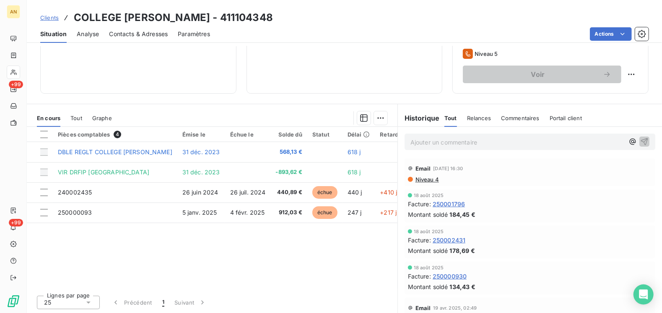 The image size is (662, 313). I want to click on span: 184,45 €, so click(463, 214).